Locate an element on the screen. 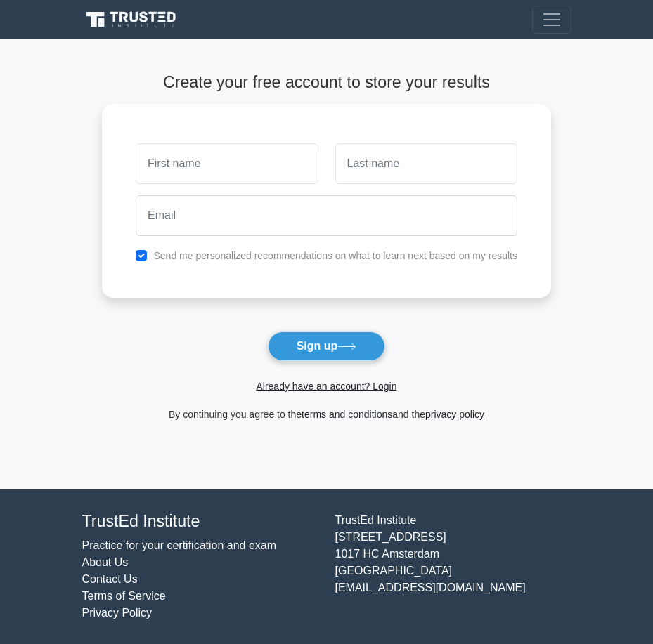 The height and width of the screenshot is (644, 653). label: Send me personalized recommendations on what to learn next based on my results is located at coordinates (335, 256).